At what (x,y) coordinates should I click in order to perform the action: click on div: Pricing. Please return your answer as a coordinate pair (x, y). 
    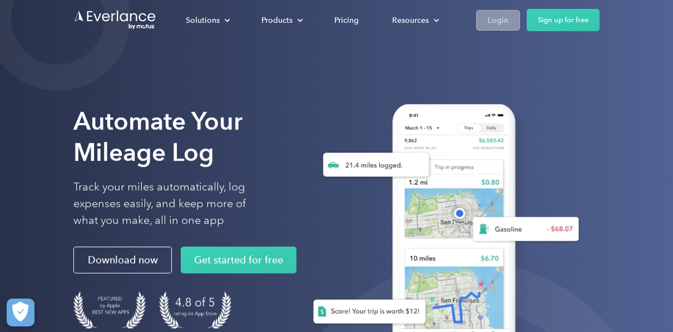
    Looking at the image, I should click on (347, 20).